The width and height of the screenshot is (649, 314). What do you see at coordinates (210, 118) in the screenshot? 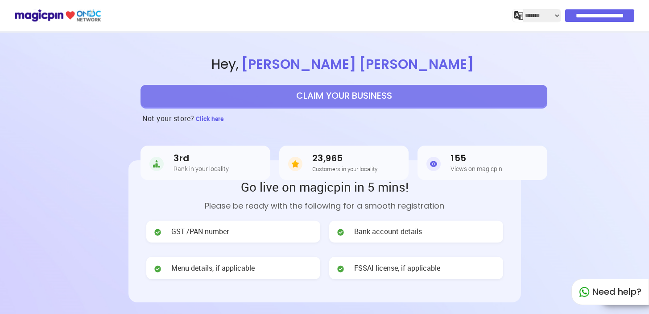
I see `span: Click here` at bounding box center [210, 118].